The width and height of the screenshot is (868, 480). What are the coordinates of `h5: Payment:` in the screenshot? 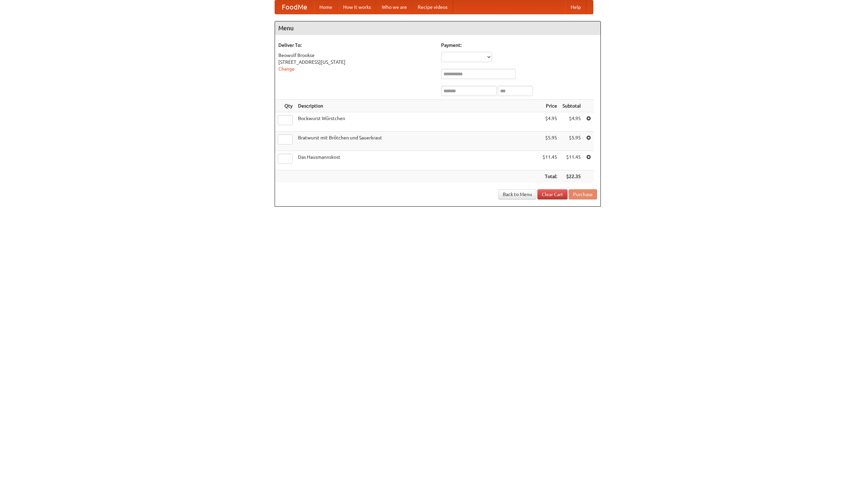 It's located at (519, 45).